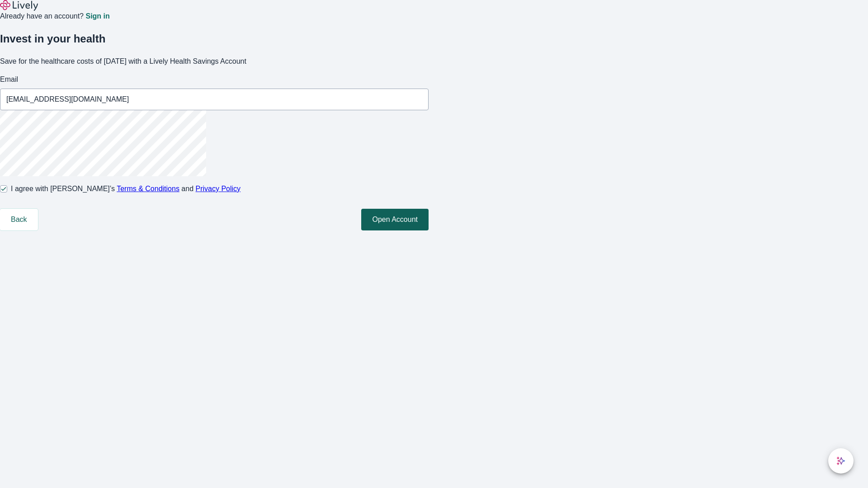 The height and width of the screenshot is (488, 868). Describe the element at coordinates (841, 461) in the screenshot. I see `button: chat` at that location.